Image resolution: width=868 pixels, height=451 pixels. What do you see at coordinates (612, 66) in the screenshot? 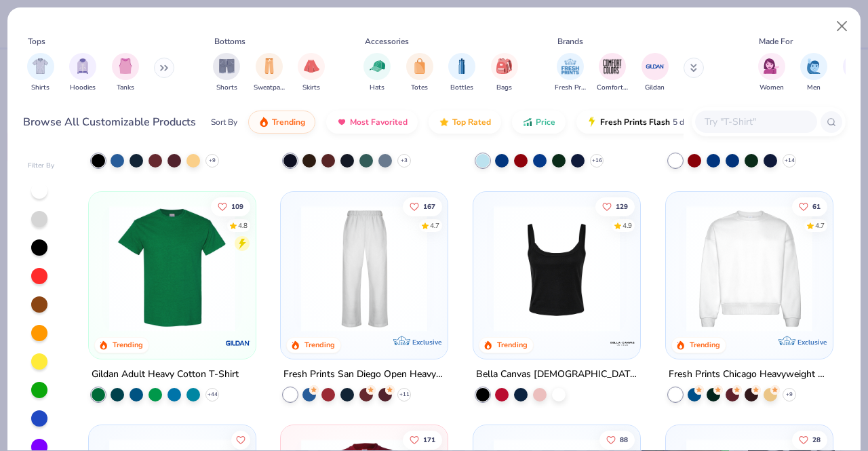
I see `img: Comfort Colors Image` at bounding box center [612, 66].